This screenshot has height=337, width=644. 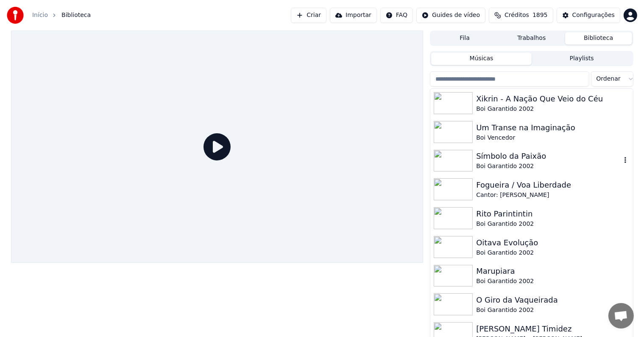 I want to click on img: youka, so click(x=15, y=15).